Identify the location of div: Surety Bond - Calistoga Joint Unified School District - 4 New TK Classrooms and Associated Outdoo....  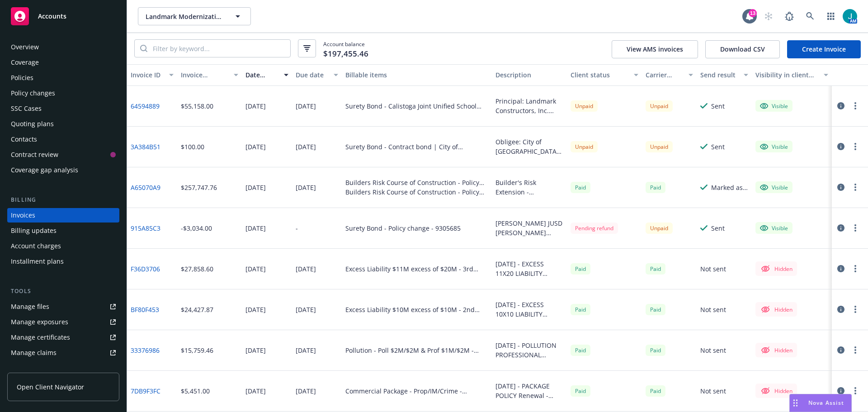
(417, 106).